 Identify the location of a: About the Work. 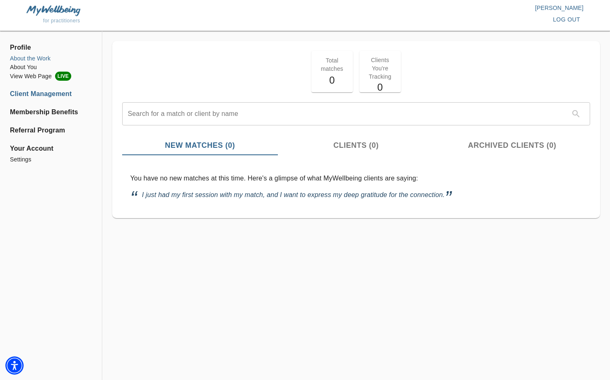
(51, 58).